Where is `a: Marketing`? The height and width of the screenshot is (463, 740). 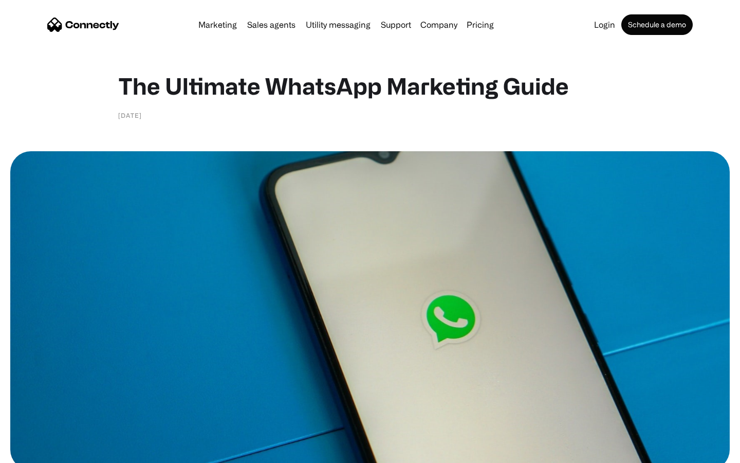 a: Marketing is located at coordinates (217, 25).